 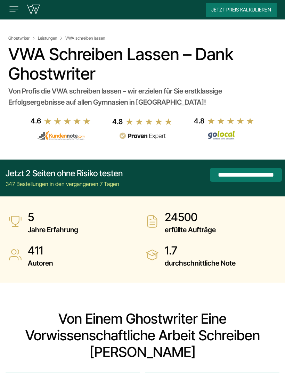 What do you see at coordinates (142, 136) in the screenshot?
I see `img: provenexpert reviews` at bounding box center [142, 136].